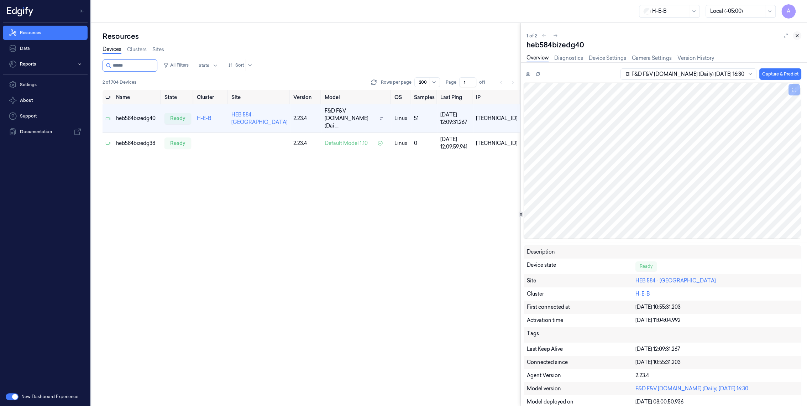  Describe the element at coordinates (646, 266) in the screenshot. I see `div: Ready` at that location.